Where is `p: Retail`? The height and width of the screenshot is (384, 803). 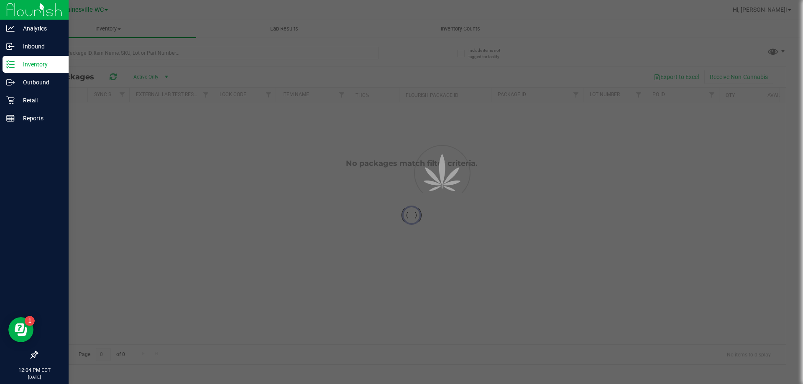 p: Retail is located at coordinates (40, 100).